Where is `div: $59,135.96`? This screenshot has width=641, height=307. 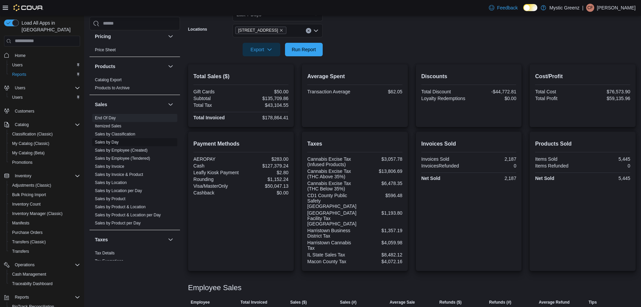 div: $59,135.96 is located at coordinates (607, 98).